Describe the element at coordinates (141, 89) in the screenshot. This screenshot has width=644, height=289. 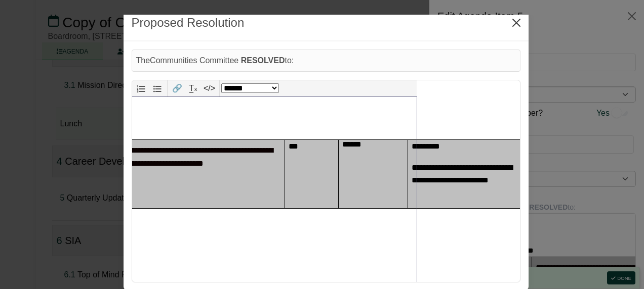
I see `button: Numbered list` at that location.